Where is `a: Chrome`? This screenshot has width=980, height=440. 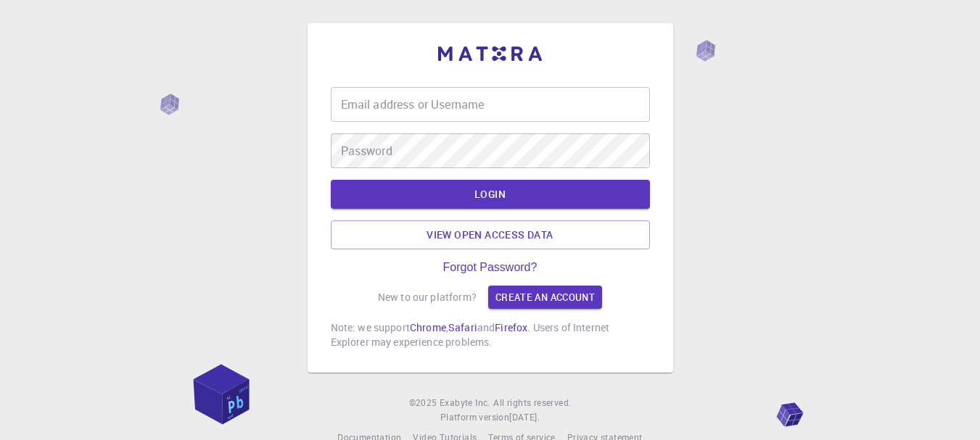 a: Chrome is located at coordinates (428, 327).